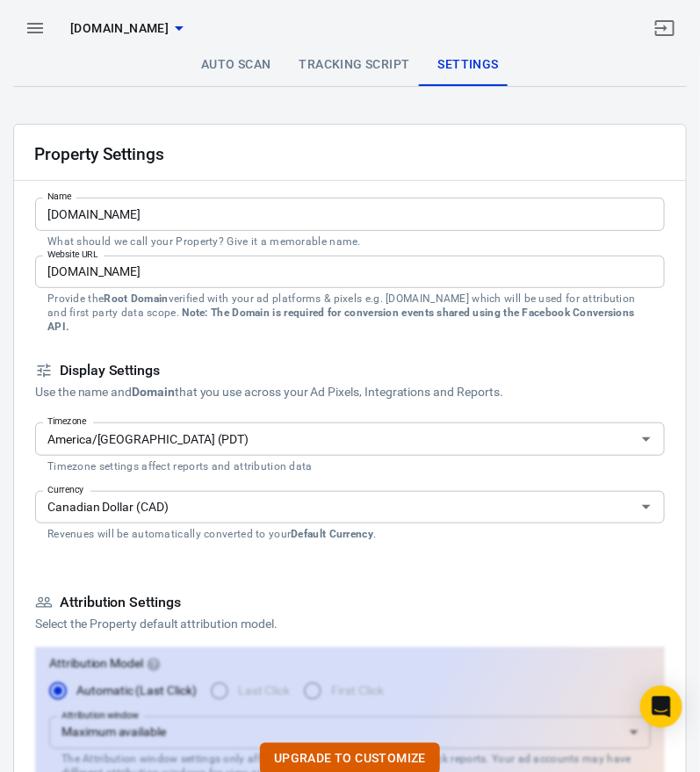 The width and height of the screenshot is (700, 772). What do you see at coordinates (665, 28) in the screenshot?
I see `a: Sign out` at bounding box center [665, 28].